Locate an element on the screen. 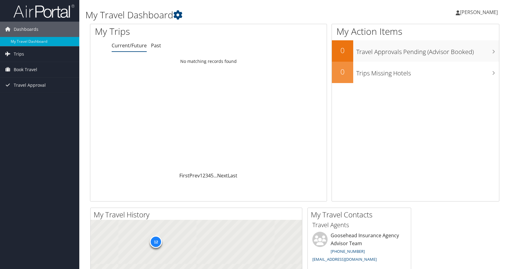  a: Prev is located at coordinates (195, 175).